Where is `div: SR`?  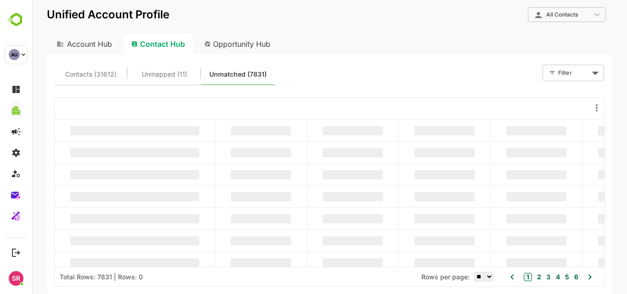 div: SR is located at coordinates (16, 279).